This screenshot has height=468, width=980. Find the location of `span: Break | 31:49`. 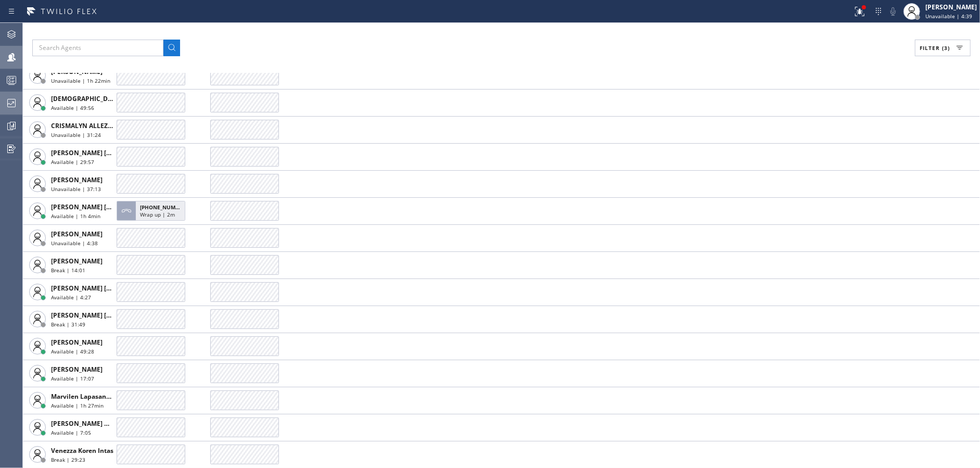

span: Break | 31:49 is located at coordinates (68, 324).